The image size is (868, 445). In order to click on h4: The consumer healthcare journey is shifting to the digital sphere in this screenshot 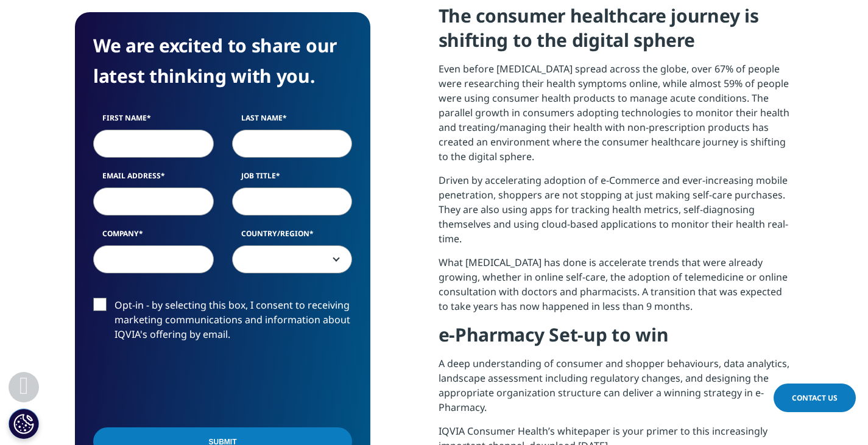, I will do `click(616, 32)`.